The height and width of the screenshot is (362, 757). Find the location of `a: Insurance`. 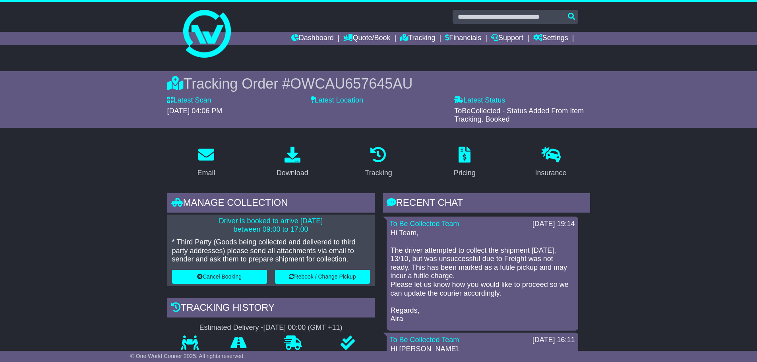

a: Insurance is located at coordinates (551, 163).